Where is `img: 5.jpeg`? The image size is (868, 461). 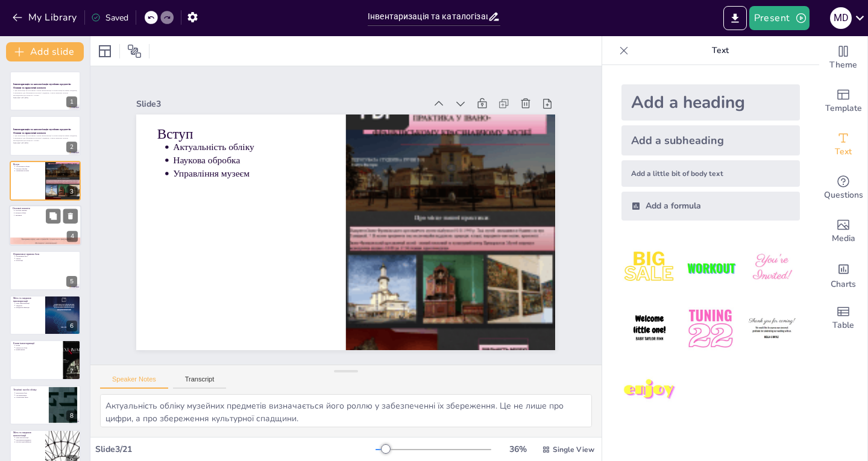 img: 5.jpeg is located at coordinates (710, 328).